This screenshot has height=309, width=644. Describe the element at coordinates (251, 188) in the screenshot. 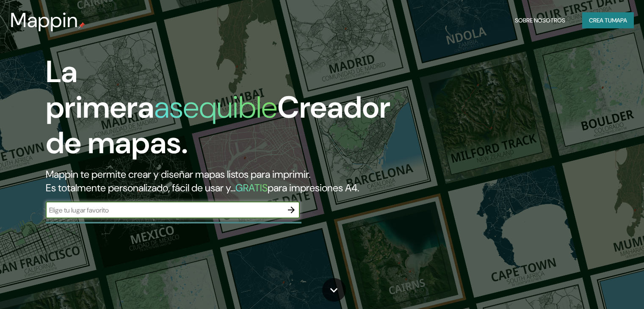

I see `font: GRATIS` at that location.